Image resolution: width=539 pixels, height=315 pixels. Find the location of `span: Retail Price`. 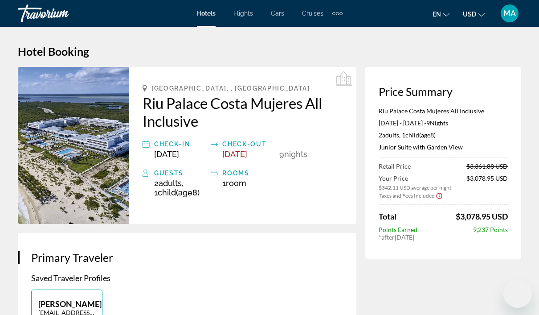

span: Retail Price is located at coordinates (395, 166).